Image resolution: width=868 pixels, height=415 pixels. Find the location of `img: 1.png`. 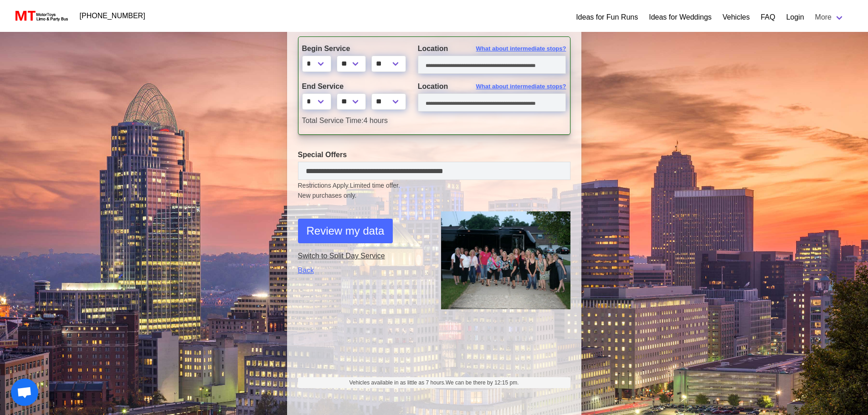

img: 1.png is located at coordinates (505, 260).